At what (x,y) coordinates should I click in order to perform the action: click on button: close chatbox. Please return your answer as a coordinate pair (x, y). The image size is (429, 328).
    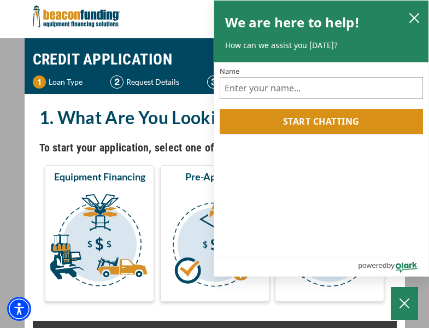
    Looking at the image, I should click on (414, 17).